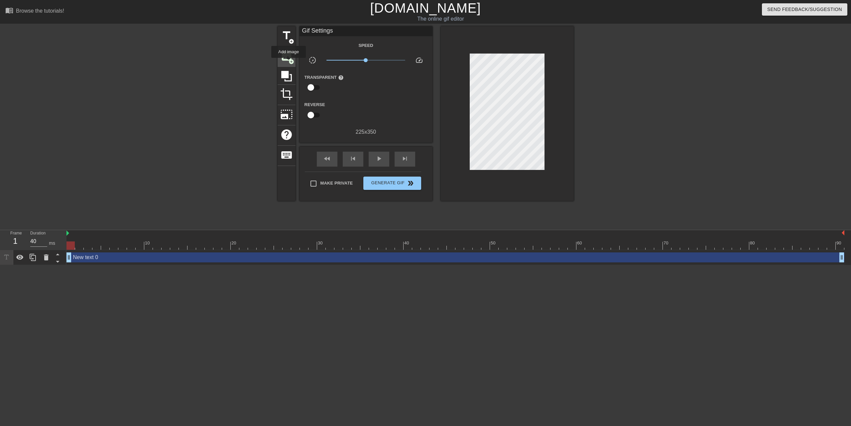 This screenshot has height=426, width=851. Describe the element at coordinates (287, 155) in the screenshot. I see `span: keyboard` at that location.